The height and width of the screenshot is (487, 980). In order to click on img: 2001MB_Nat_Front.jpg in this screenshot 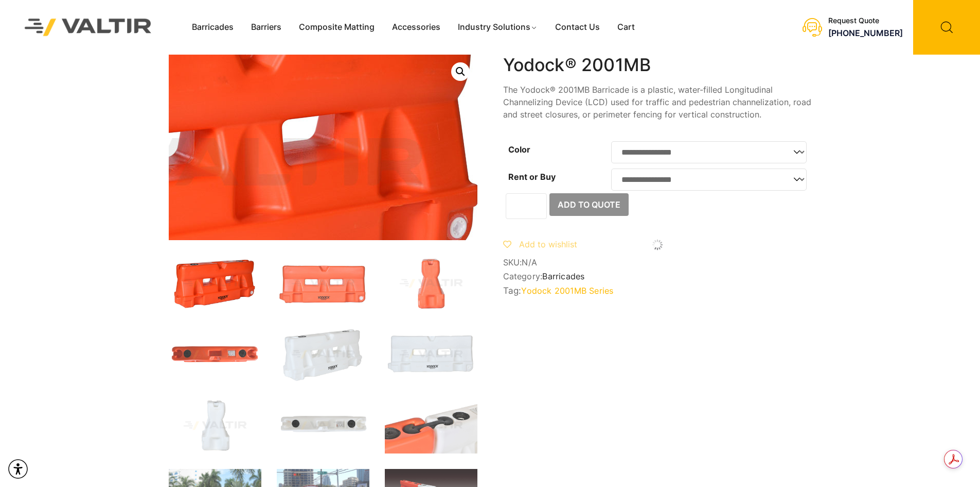, I will do `click(431, 354)`.